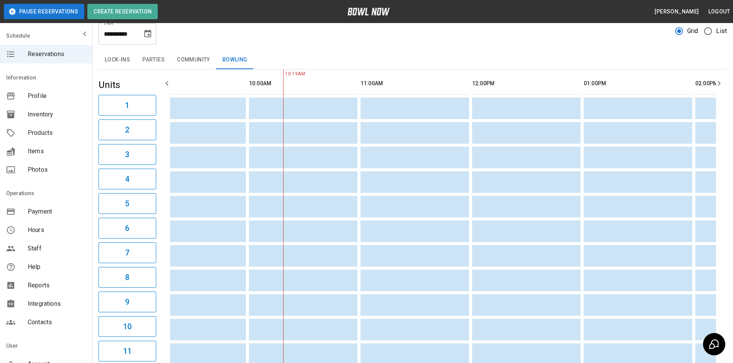  Describe the element at coordinates (57, 152) in the screenshot. I see `span: Items` at that location.